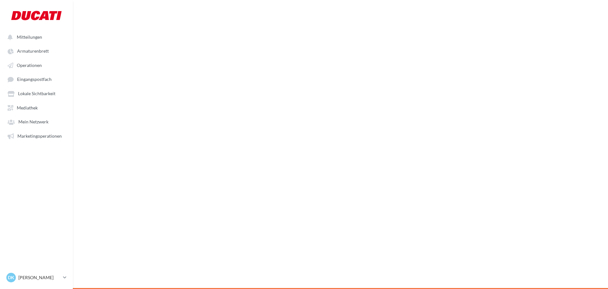  Describe the element at coordinates (29, 65) in the screenshot. I see `span: Operationen` at that location.